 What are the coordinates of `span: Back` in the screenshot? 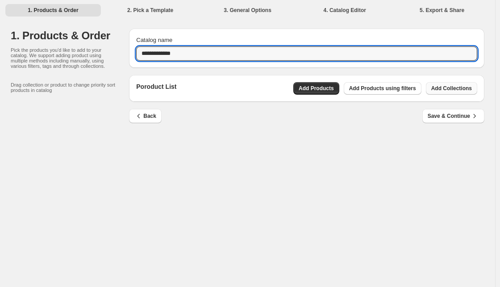 It's located at (145, 116).